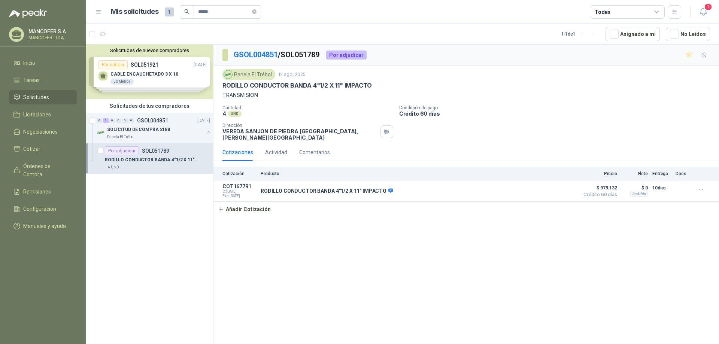  I want to click on p: GSOL004851, so click(152, 121).